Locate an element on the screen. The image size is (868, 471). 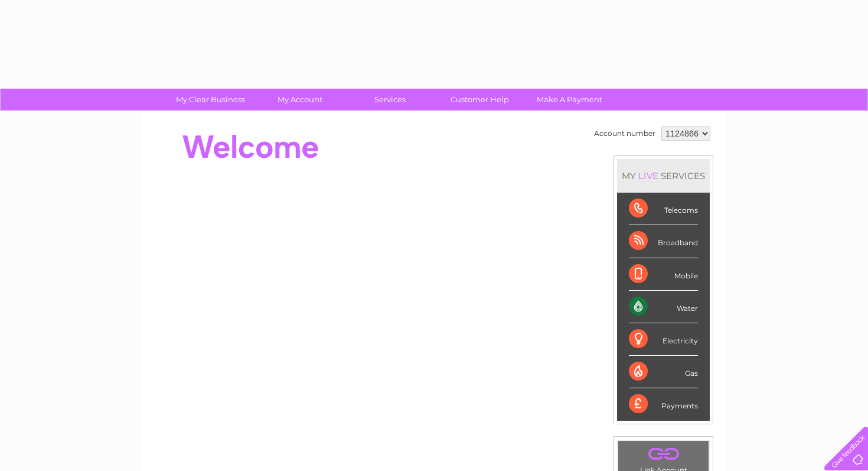
a: My Account is located at coordinates (300, 99).